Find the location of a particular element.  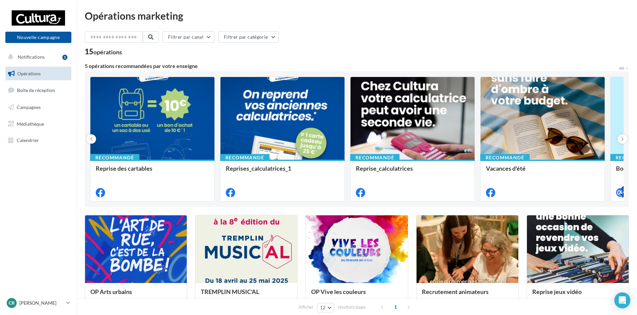

div: Reprise_calculatrices is located at coordinates (413, 172).